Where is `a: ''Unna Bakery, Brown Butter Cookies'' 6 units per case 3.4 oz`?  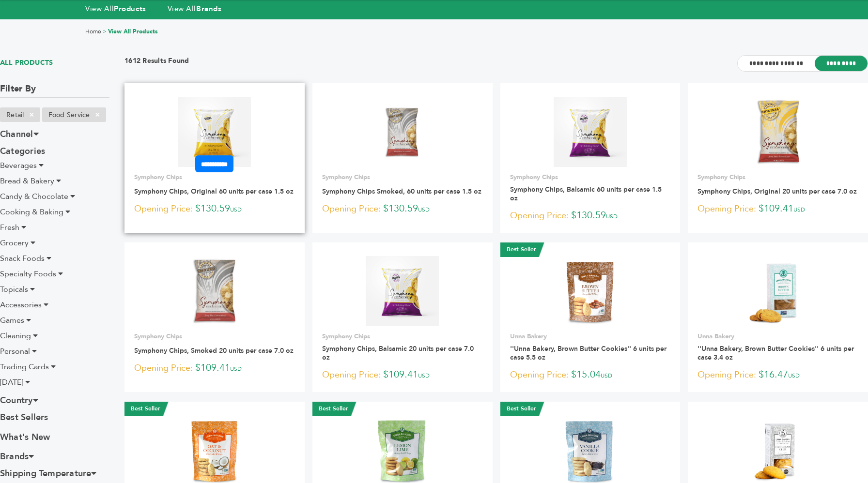
a: ''Unna Bakery, Brown Butter Cookies'' 6 units per case 3.4 oz is located at coordinates (775, 353).